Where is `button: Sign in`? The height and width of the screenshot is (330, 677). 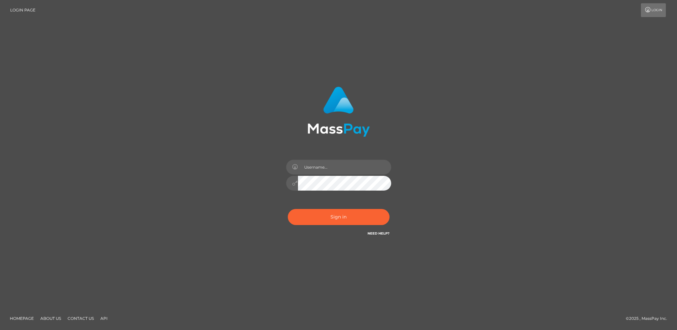 button: Sign in is located at coordinates (339, 217).